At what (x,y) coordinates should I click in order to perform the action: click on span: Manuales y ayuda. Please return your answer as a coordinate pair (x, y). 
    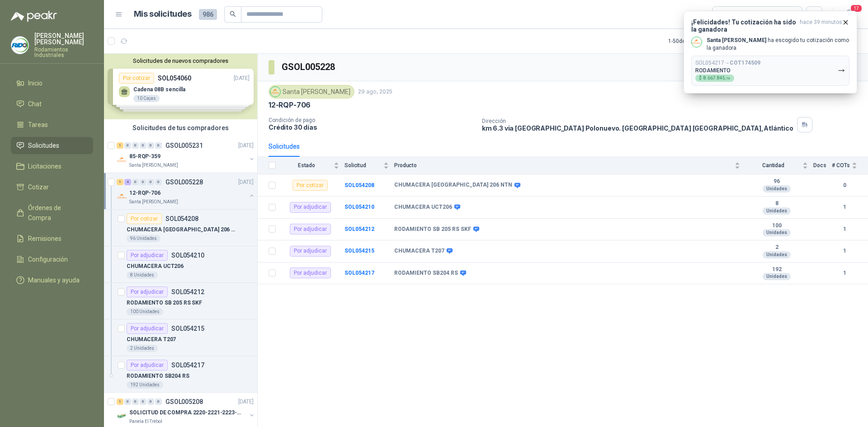
    Looking at the image, I should click on (54, 280).